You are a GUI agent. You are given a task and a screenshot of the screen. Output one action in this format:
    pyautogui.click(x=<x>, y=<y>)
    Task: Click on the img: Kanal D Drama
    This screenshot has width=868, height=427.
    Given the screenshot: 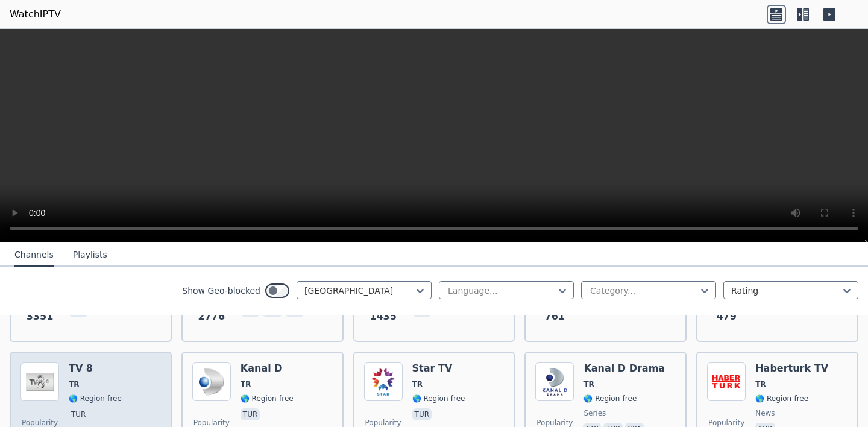 What is the action you would take?
    pyautogui.click(x=555, y=382)
    